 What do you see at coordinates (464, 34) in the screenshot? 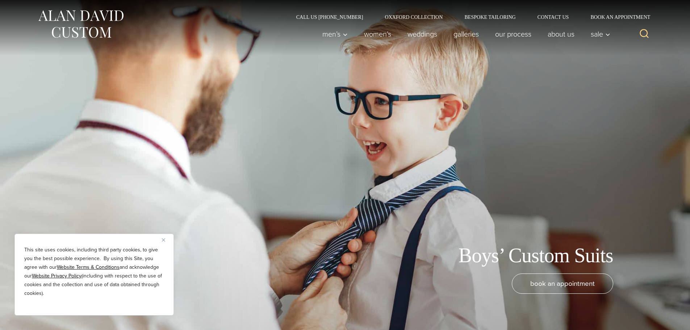
I see `nav: Primary Navigation` at bounding box center [464, 34].